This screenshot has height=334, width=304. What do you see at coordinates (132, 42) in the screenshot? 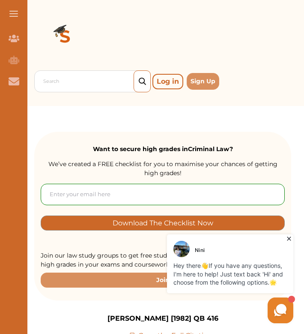
I see `p: Hey there If you have any questions, I'm here to help! Just text back 'Hi' and choose from the fo...` at bounding box center [132, 42].